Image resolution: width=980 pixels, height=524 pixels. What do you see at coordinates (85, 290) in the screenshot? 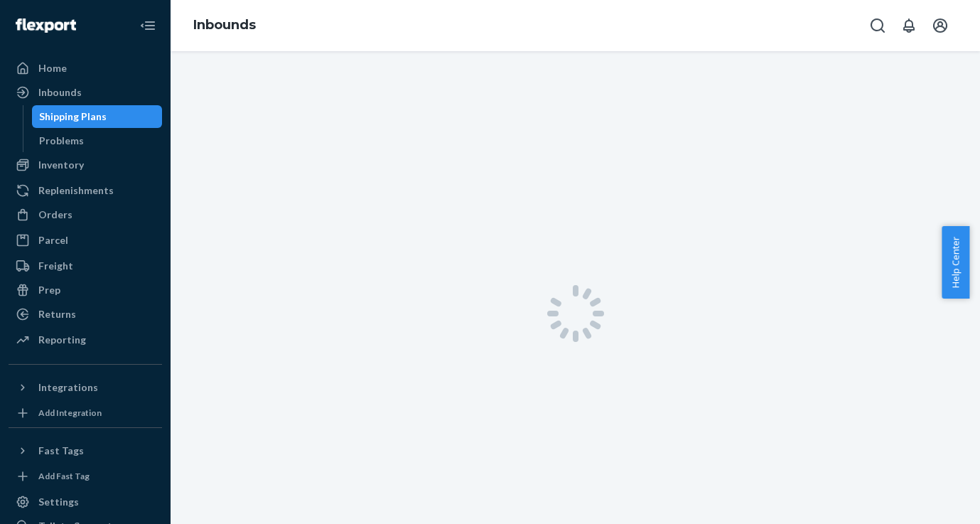
I see `a: Prep` at bounding box center [85, 290].